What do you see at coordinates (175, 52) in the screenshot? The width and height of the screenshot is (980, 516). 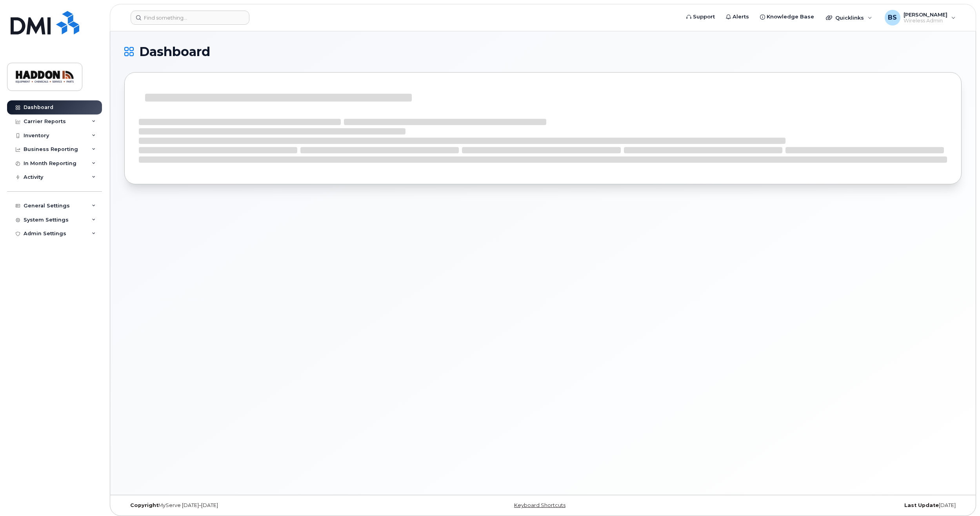 I see `span: Dashboard` at bounding box center [175, 52].